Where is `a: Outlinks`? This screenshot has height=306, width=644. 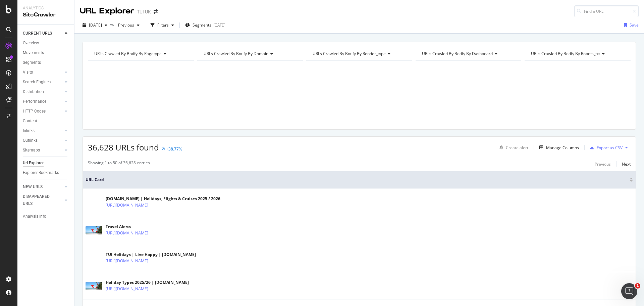
a: Outlinks is located at coordinates (42, 140).